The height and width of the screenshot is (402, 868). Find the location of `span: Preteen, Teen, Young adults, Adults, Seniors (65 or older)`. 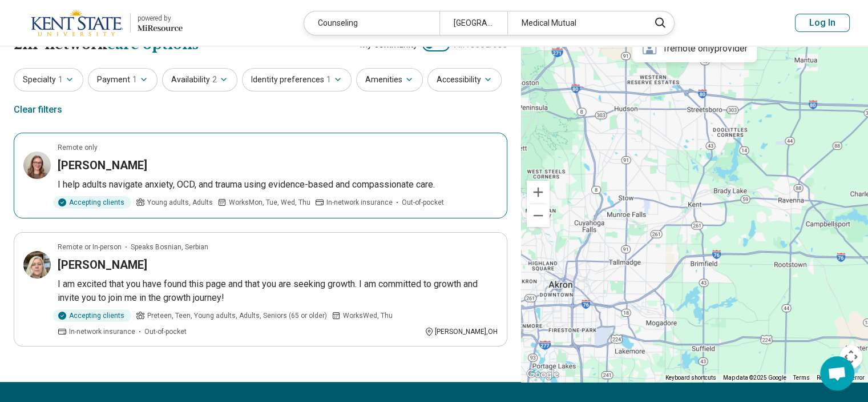

span: Preteen, Teen, Young adults, Adults, Seniors (65 or older) is located at coordinates (237, 315).